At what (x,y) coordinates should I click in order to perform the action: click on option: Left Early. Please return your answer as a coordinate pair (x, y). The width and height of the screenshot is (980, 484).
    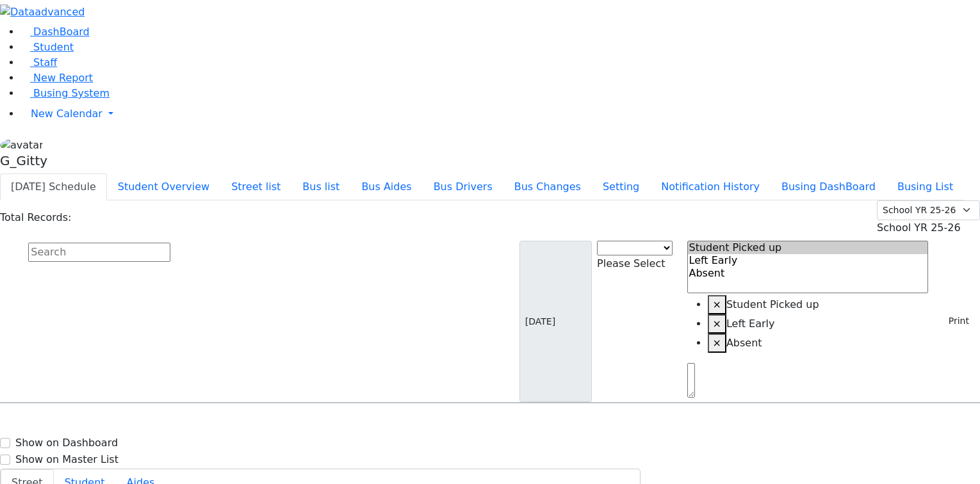
    Looking at the image, I should click on (807, 260).